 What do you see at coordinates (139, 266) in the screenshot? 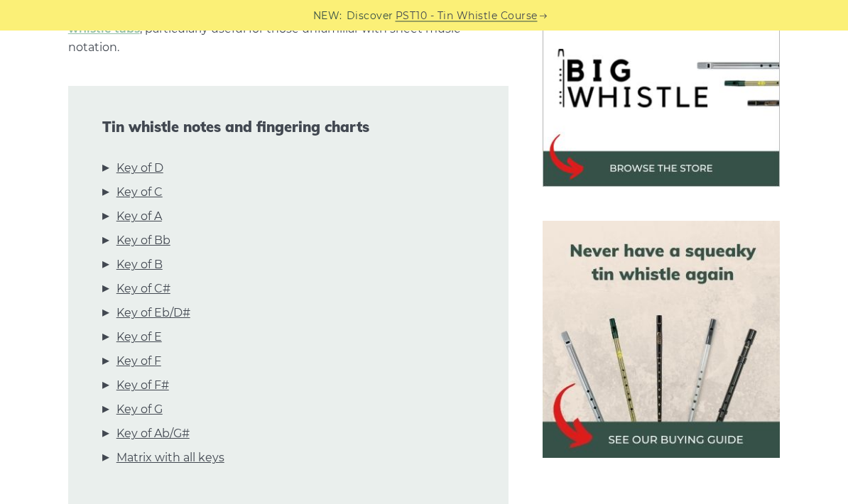
I see `a: Key of B` at bounding box center [139, 266].